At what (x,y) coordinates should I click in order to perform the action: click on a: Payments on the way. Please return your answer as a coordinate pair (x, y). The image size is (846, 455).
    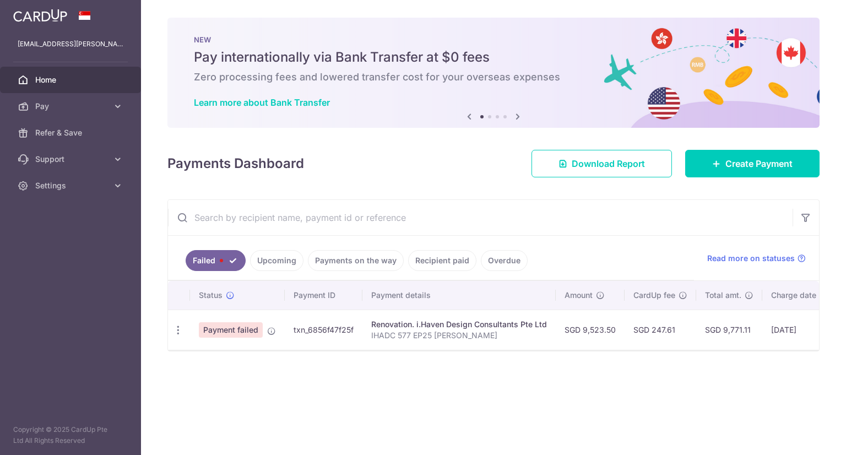
    Looking at the image, I should click on (356, 261).